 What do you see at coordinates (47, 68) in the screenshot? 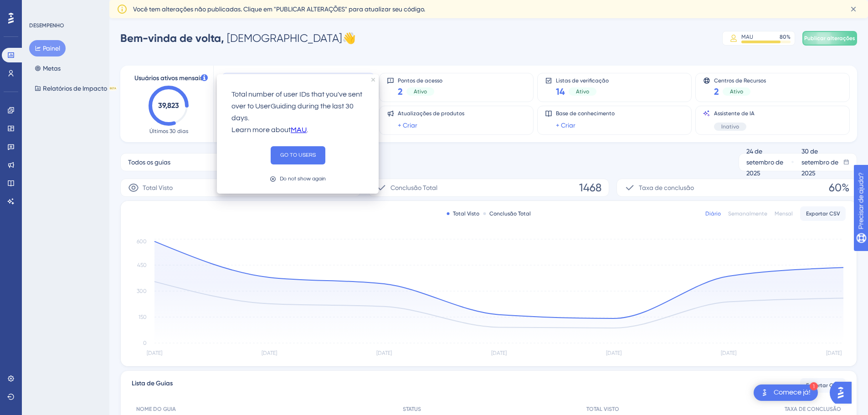
I see `button: Metas` at bounding box center [47, 68].